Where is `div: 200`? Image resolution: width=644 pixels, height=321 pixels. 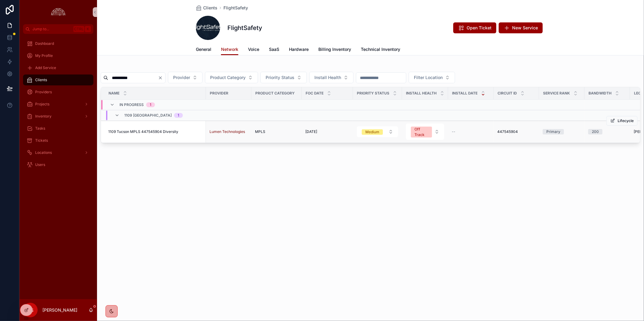
div: 200 is located at coordinates (595, 132).